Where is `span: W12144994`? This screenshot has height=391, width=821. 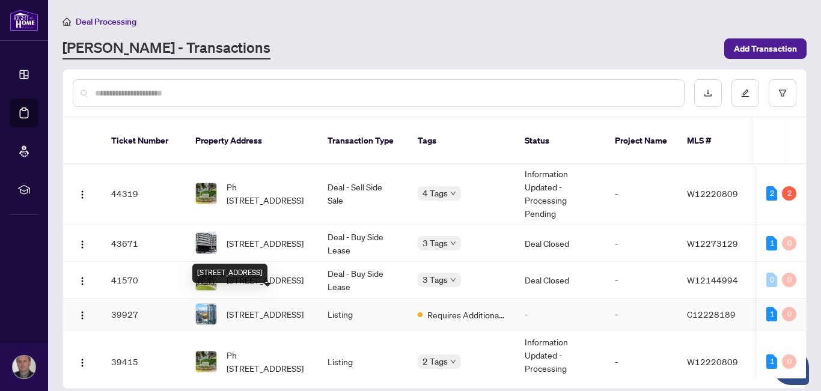 span: W12144994 is located at coordinates (713, 280).